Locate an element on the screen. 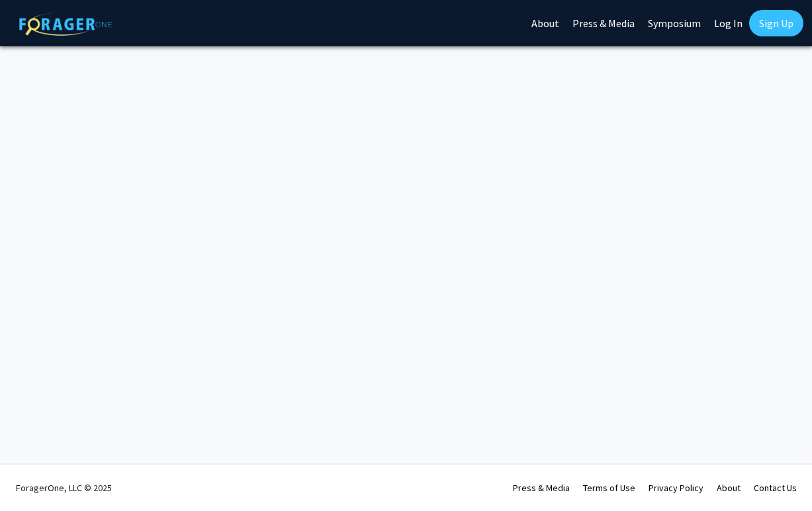 This screenshot has width=812, height=511. a: About is located at coordinates (729, 488).